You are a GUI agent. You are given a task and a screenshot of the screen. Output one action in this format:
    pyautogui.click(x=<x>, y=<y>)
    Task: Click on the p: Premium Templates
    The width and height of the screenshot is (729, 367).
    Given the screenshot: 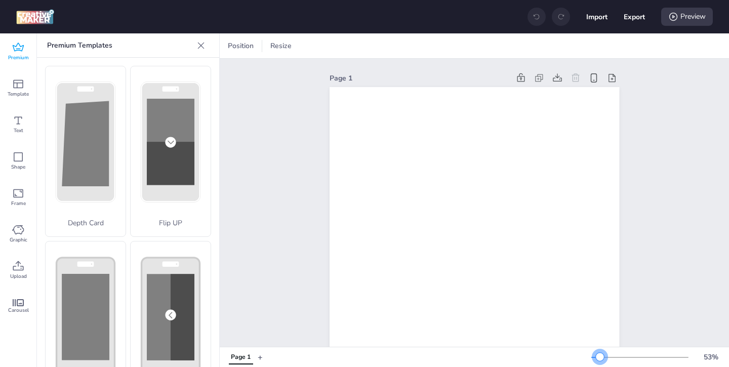 What is the action you would take?
    pyautogui.click(x=120, y=46)
    